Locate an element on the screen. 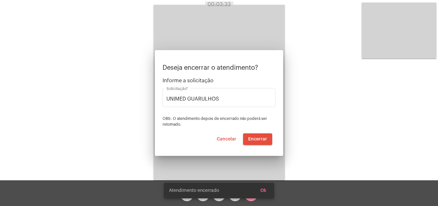 The height and width of the screenshot is (206, 438). span: Encerrar is located at coordinates (257, 139).